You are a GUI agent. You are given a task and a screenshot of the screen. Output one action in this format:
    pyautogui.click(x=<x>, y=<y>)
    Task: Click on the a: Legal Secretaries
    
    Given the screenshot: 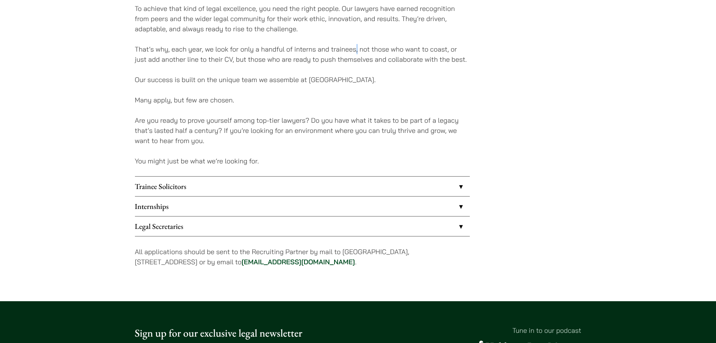 What is the action you would take?
    pyautogui.click(x=302, y=226)
    